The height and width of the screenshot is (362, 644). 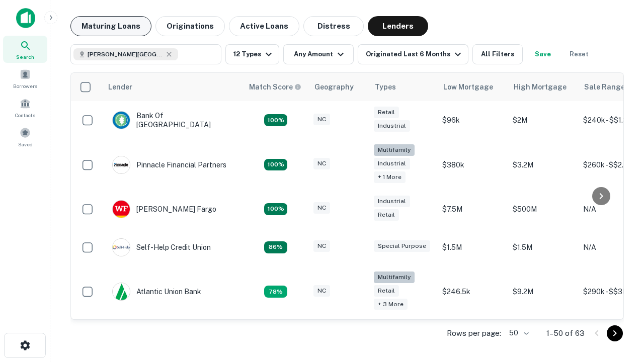 I want to click on a: Saved, so click(x=25, y=137).